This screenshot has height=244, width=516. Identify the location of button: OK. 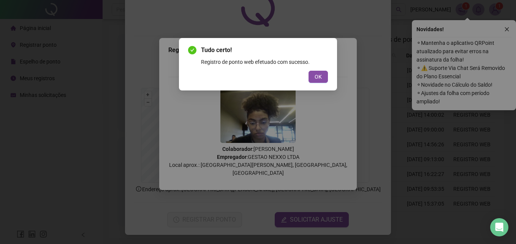
(318, 77).